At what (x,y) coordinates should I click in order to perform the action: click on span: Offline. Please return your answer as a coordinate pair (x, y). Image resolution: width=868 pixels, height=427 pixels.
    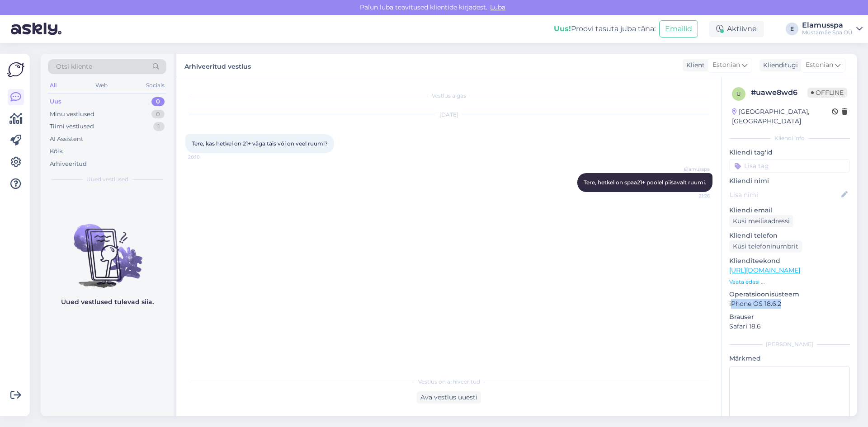
    Looking at the image, I should click on (827, 92).